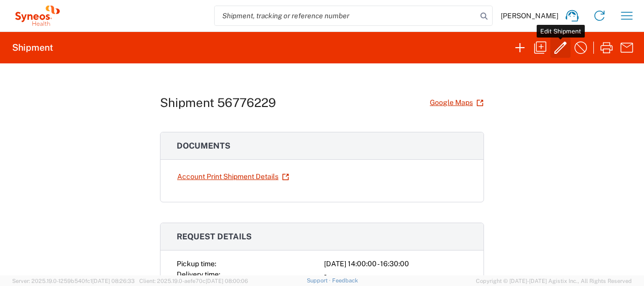  I want to click on a: Account Print Shipment Details, so click(233, 176).